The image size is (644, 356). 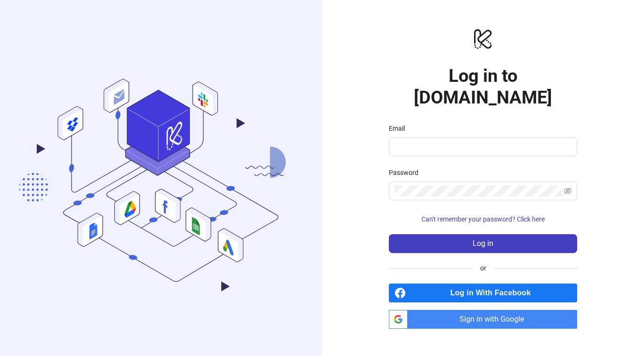 What do you see at coordinates (482, 147) in the screenshot?
I see `input: Email` at bounding box center [482, 147].